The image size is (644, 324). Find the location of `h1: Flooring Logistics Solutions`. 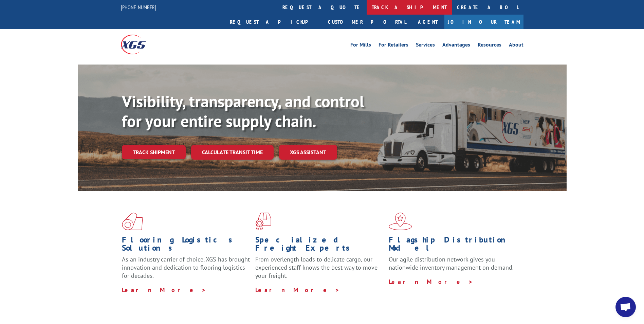

h1: Flooring Logistics Solutions is located at coordinates (186, 246).